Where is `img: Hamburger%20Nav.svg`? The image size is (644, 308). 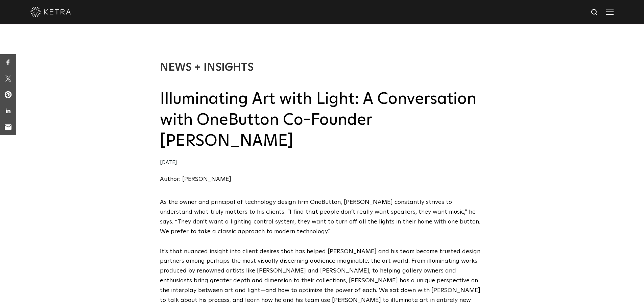
img: Hamburger%20Nav.svg is located at coordinates (610, 12).